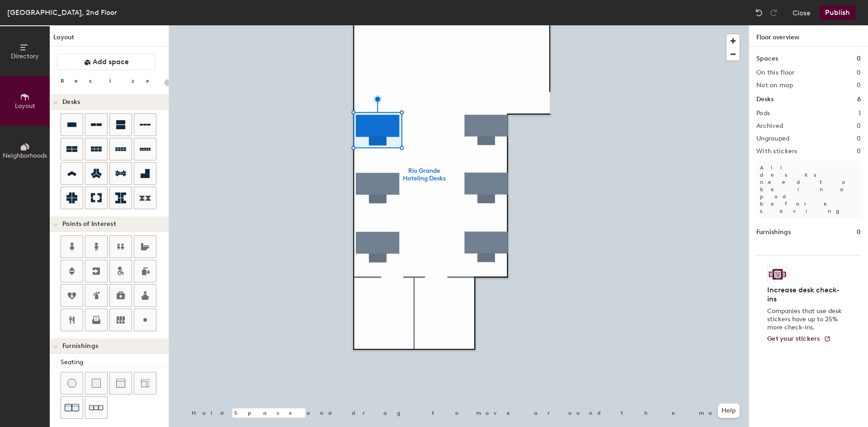 Image resolution: width=868 pixels, height=427 pixels. What do you see at coordinates (121, 383) in the screenshot?
I see `button: Couch (middle)` at bounding box center [121, 383].